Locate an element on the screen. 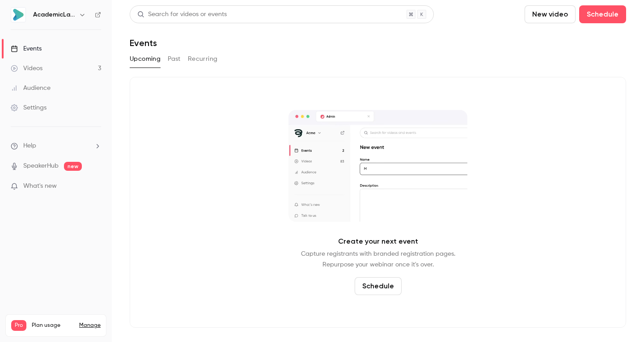 The width and height of the screenshot is (644, 342). a: Manage is located at coordinates (90, 325).